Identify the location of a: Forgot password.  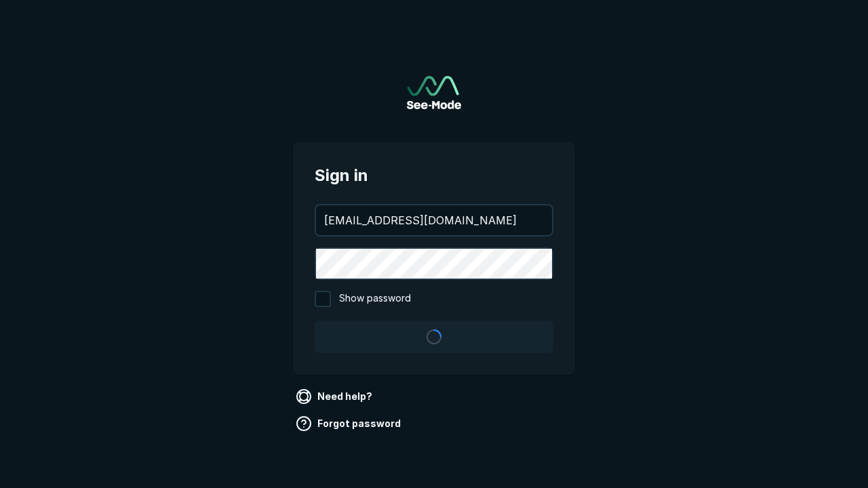
(349, 424).